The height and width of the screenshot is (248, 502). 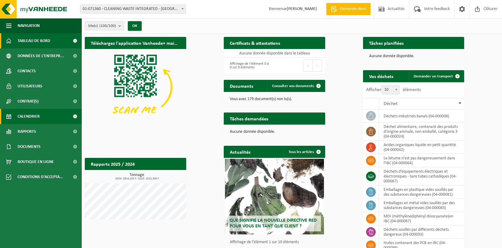 What do you see at coordinates (249, 66) in the screenshot?
I see `div: Affichage de l'élément 0 à 0 sur 0 éléments` at bounding box center [249, 66].